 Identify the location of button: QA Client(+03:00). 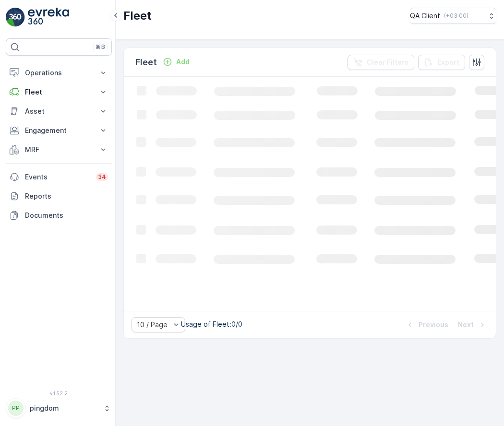
(453, 16).